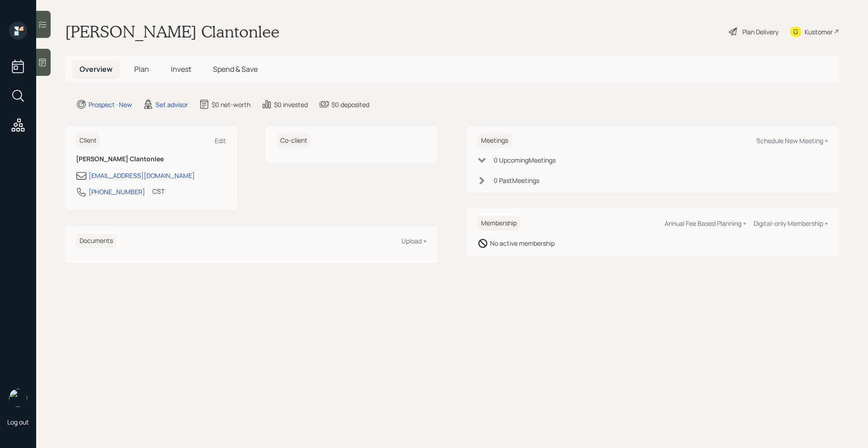 This screenshot has height=448, width=868. I want to click on h6: Co-client, so click(294, 141).